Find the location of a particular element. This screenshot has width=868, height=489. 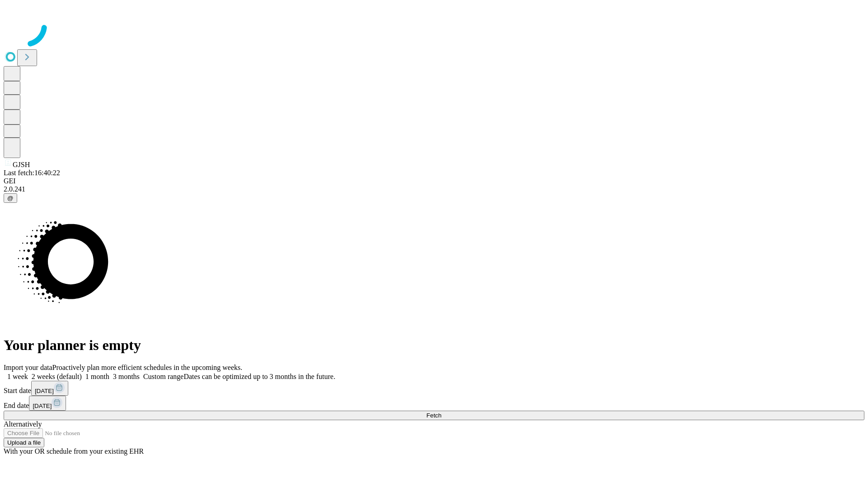

span: With your OR schedule from your existing EHR is located at coordinates (74, 451).